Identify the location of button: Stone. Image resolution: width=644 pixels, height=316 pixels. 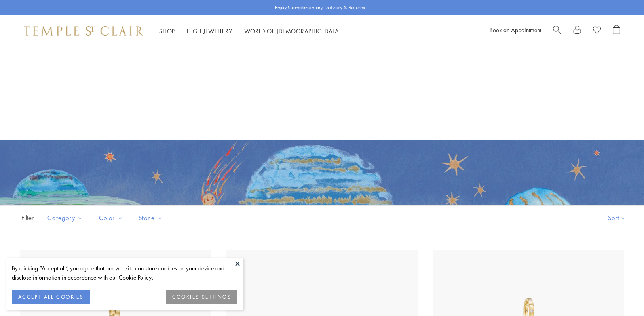
(150, 218).